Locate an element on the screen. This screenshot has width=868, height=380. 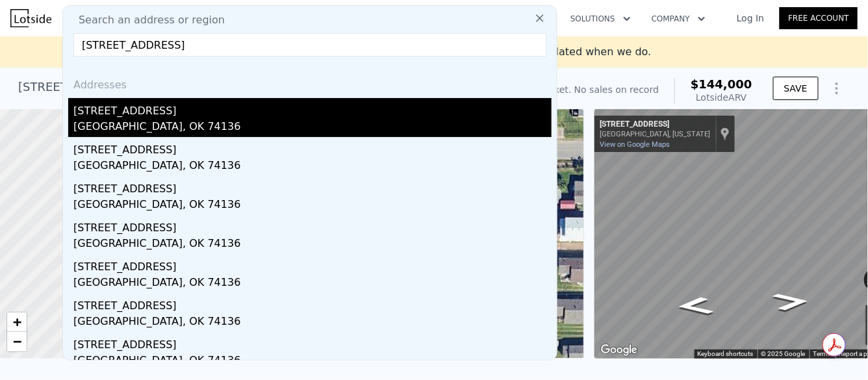
path: Go South, S 45th W Ave is located at coordinates (792, 302).